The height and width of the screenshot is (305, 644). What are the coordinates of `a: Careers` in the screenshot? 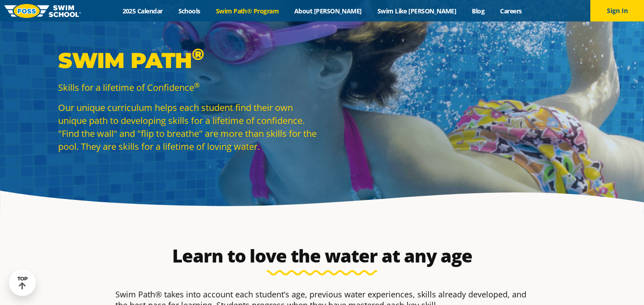 It's located at (511, 11).